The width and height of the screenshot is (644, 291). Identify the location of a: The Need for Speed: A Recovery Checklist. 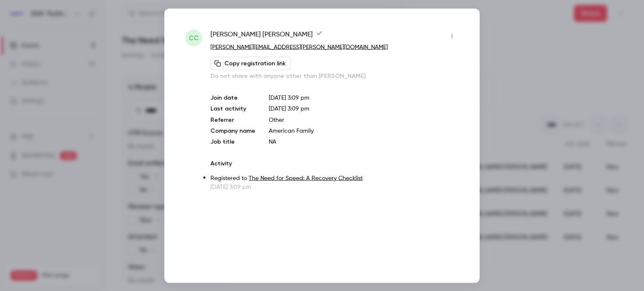
(306, 178).